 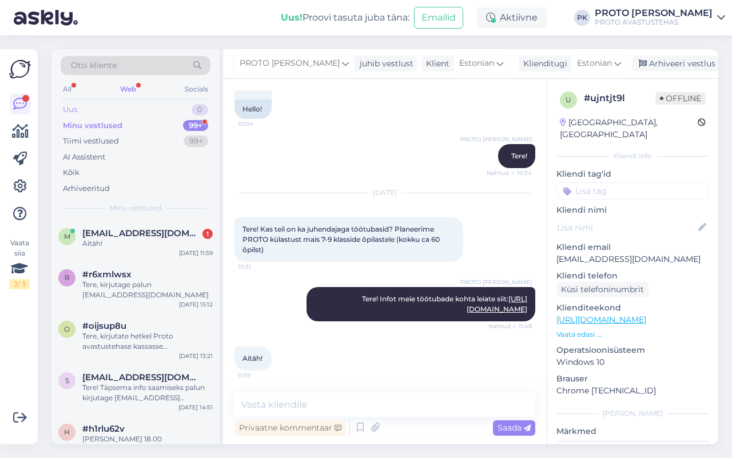 I want to click on span: 11:59, so click(x=259, y=375).